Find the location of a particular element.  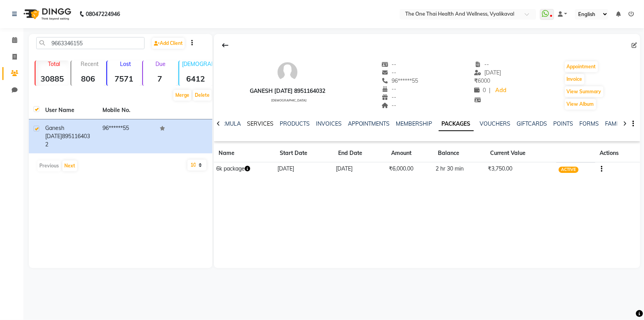

a: GIFTCARDS is located at coordinates (533, 124).